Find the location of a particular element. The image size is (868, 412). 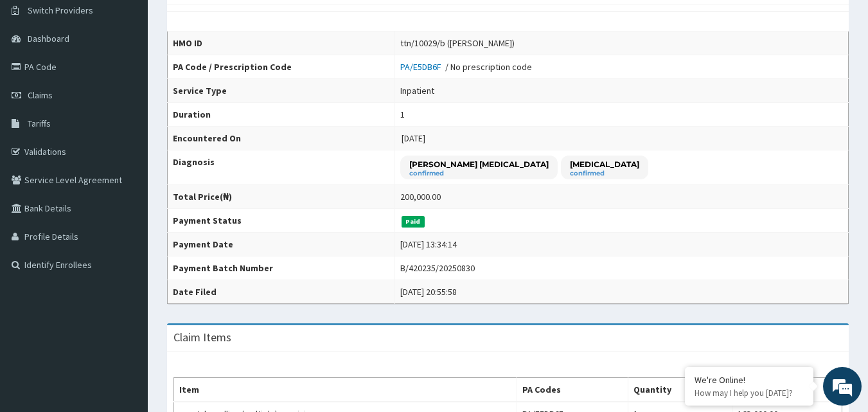

p: How may I help you today? is located at coordinates (749, 393).